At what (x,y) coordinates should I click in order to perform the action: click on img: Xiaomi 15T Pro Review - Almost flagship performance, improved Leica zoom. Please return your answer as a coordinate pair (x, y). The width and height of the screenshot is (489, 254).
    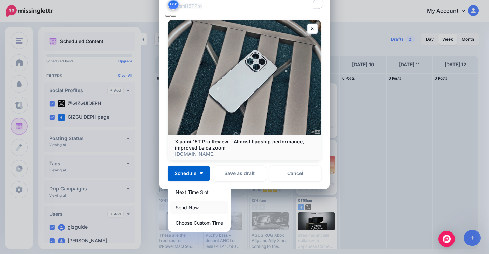
    Looking at the image, I should click on (245, 78).